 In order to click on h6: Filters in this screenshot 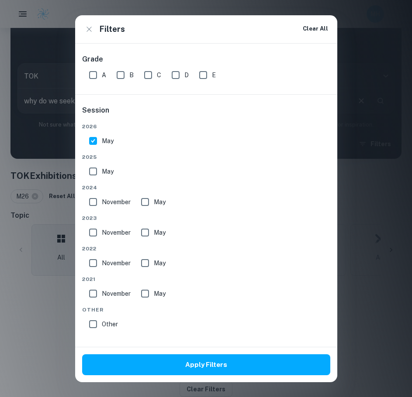, I will do `click(112, 29)`.